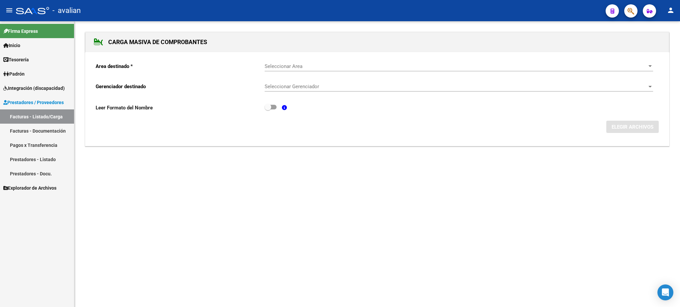 Image resolution: width=680 pixels, height=307 pixels. What do you see at coordinates (150, 42) in the screenshot?
I see `h1: CARGA MASIVA DE COMPROBANTES` at bounding box center [150, 42].